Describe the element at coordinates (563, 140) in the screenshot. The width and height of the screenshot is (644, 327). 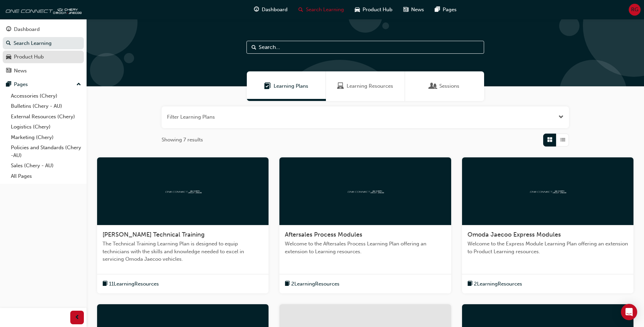
I see `span: List` at that location.